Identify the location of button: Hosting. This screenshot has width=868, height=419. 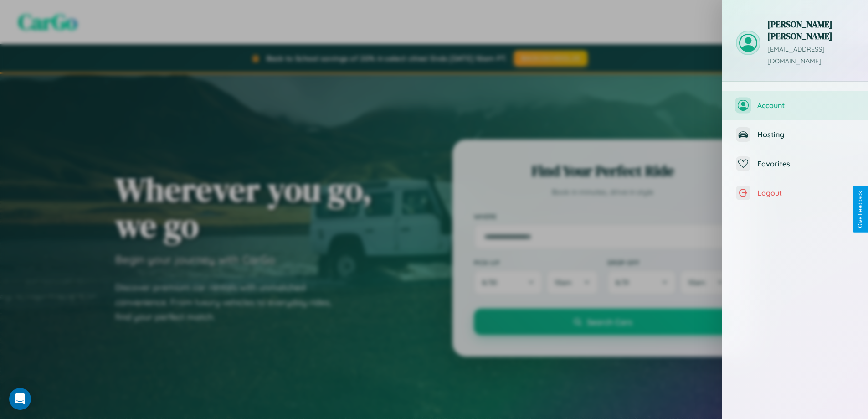
(795, 135).